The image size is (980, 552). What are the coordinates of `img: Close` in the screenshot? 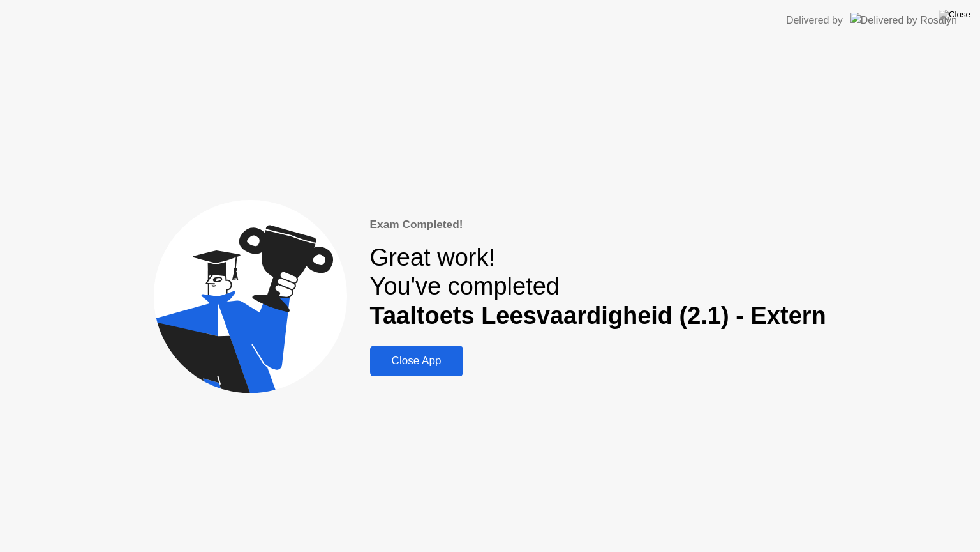 It's located at (955, 15).